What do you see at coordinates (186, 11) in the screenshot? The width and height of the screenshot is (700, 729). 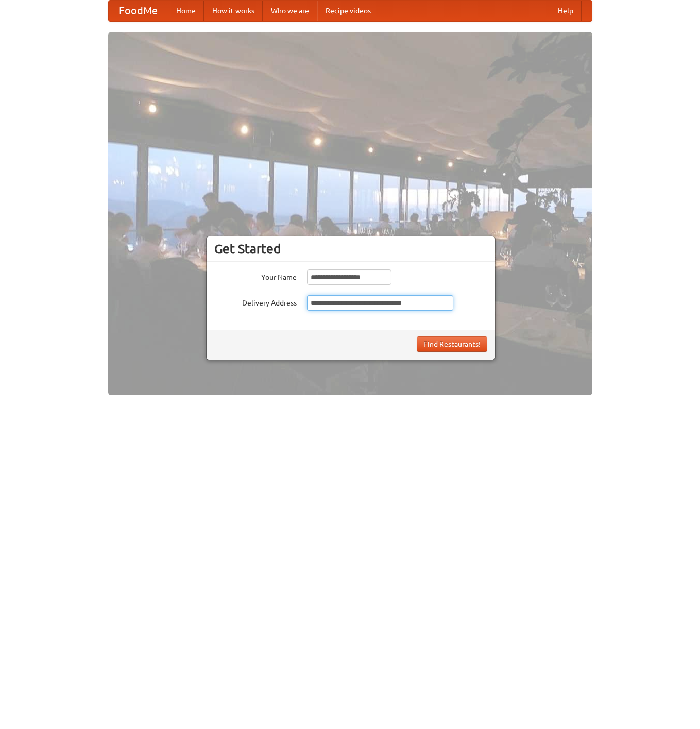 I see `a: Home` at bounding box center [186, 11].